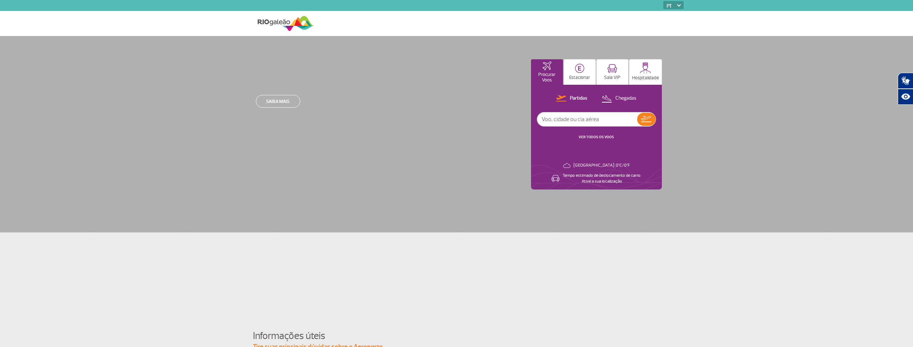 The width and height of the screenshot is (913, 347). I want to click on button: VER TODOS OS VOOS, so click(596, 137).